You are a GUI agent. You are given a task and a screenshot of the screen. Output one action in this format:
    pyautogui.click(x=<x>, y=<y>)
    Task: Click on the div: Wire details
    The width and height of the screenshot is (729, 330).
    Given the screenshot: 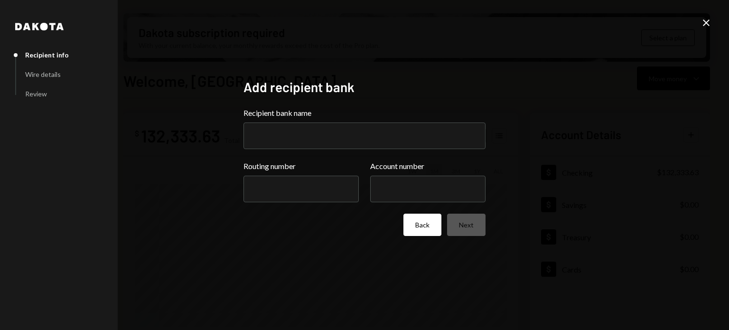 What is the action you would take?
    pyautogui.click(x=43, y=74)
    